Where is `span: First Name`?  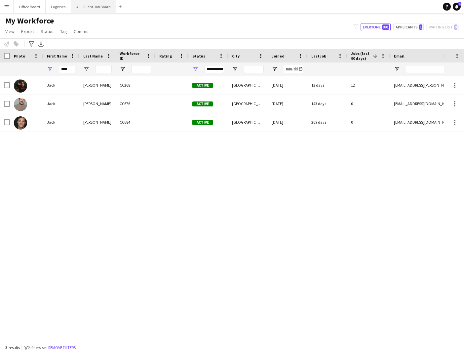
span: First Name is located at coordinates (57, 56).